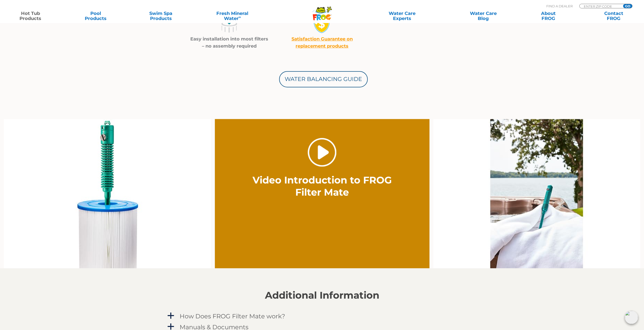 The image size is (644, 330). What do you see at coordinates (322, 43) in the screenshot?
I see `a: Satisfaction Guarantee on replacement products` at bounding box center [322, 43].